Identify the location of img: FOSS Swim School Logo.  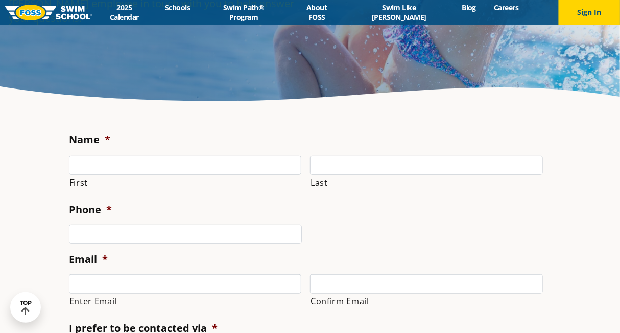
(49, 12).